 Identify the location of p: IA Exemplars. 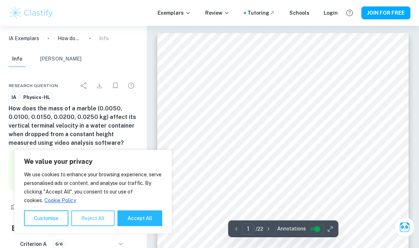
(24, 38).